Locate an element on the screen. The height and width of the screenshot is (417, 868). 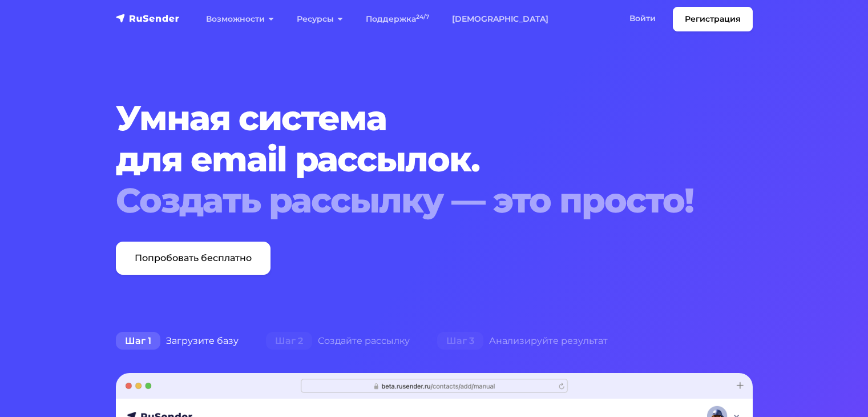
a: Попробовать бесплатно is located at coordinates (193, 258).